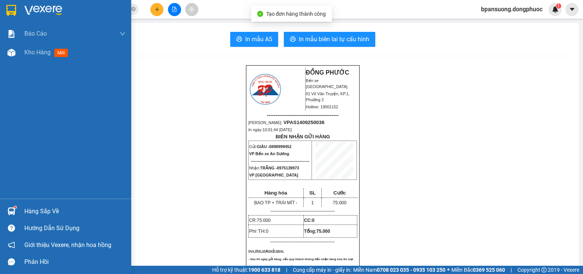  Describe the element at coordinates (280, 146) in the screenshot. I see `span: 0898999452` at that location.